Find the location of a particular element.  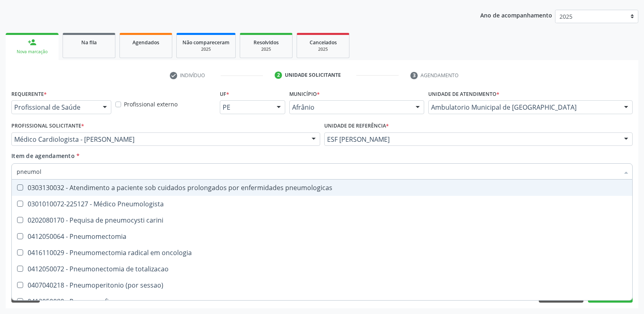

span: Não compareceram is located at coordinates (206, 42).